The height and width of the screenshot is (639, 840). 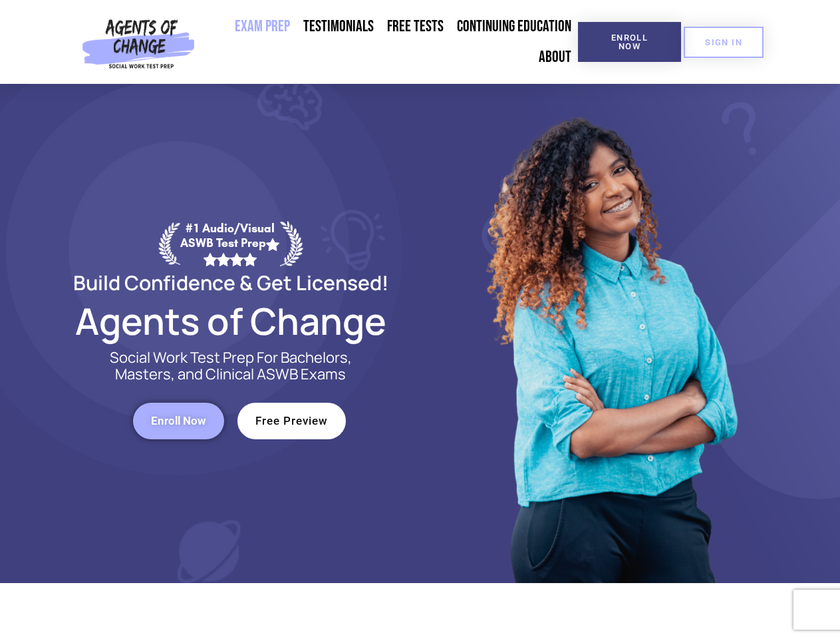 What do you see at coordinates (723, 42) in the screenshot?
I see `a: SIGN IN` at bounding box center [723, 42].